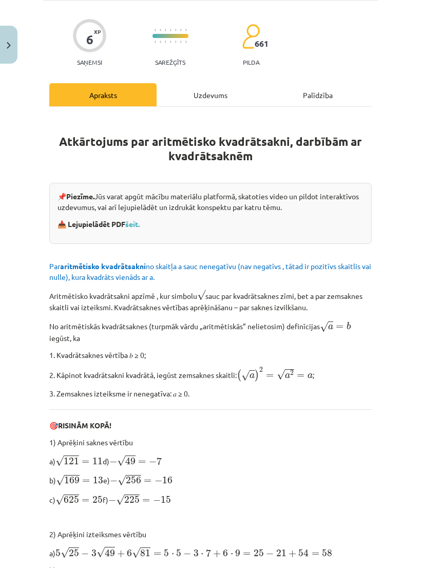 The height and width of the screenshot is (568, 421). I want to click on p: 2) Aprēķini izteiksmes vērtību, so click(210, 534).